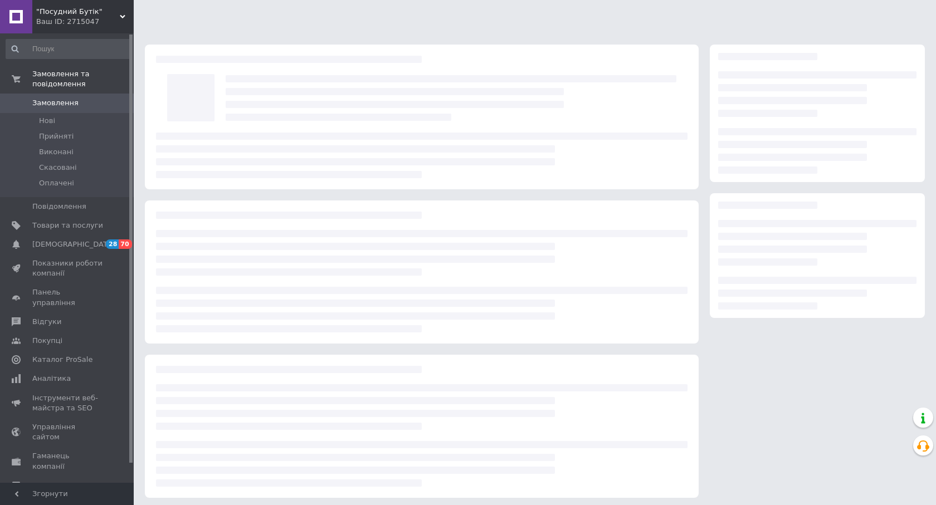 Image resolution: width=936 pixels, height=505 pixels. Describe the element at coordinates (67, 461) in the screenshot. I see `span: Гаманець компанії` at that location.